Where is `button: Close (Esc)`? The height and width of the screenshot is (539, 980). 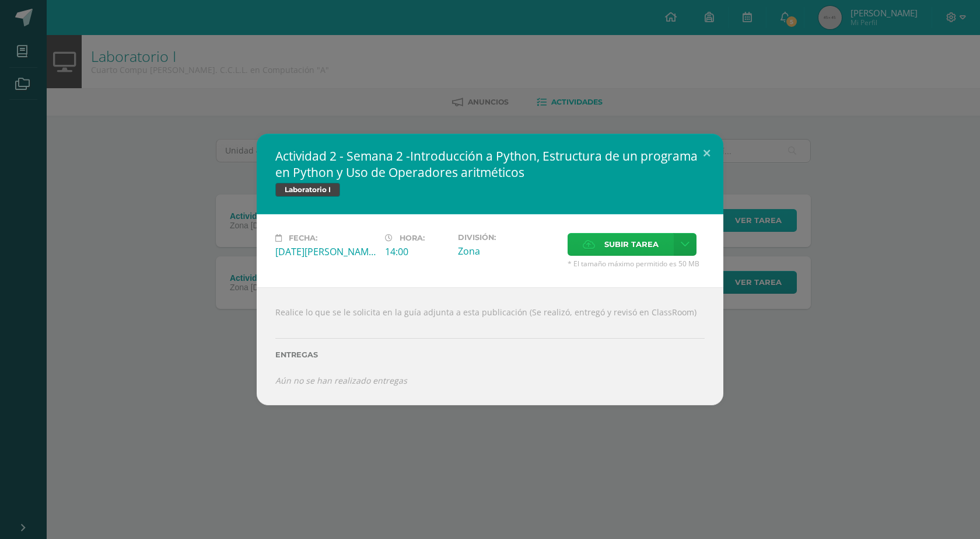 button: Close (Esc) is located at coordinates (707, 154).